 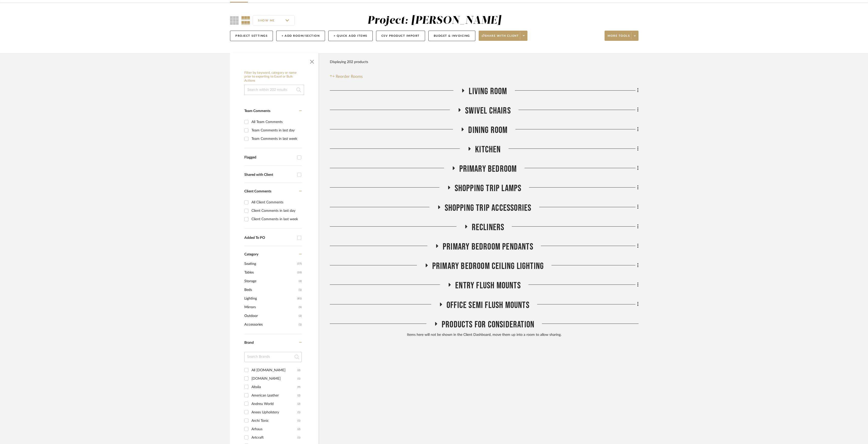 What do you see at coordinates (275, 403) in the screenshot?
I see `div: Andreu World` at bounding box center [275, 403].